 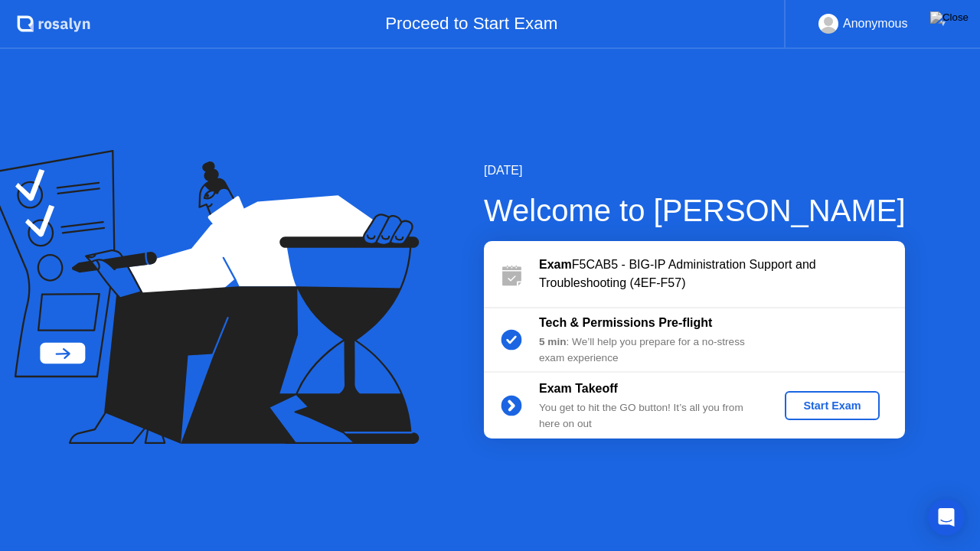 What do you see at coordinates (578, 387) in the screenshot?
I see `b: Exam Takeoff` at bounding box center [578, 387].